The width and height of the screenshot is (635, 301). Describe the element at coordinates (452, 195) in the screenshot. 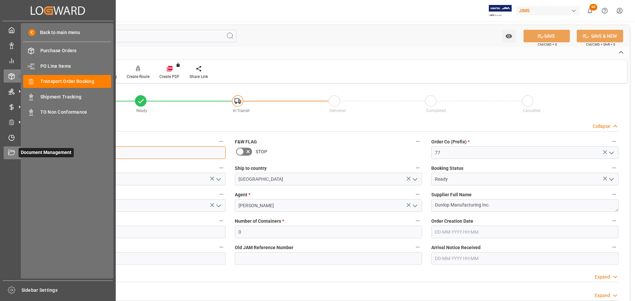

I see `span: Supplier Full Name` at that location.